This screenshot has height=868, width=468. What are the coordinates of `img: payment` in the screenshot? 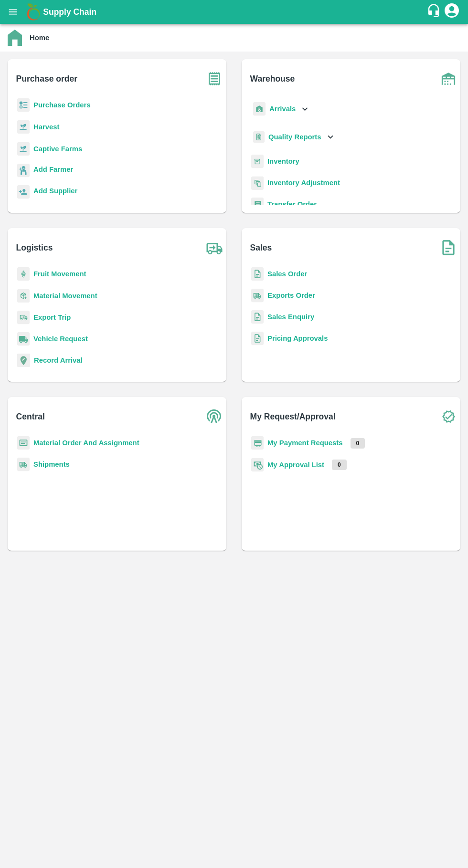 It's located at (258, 443).